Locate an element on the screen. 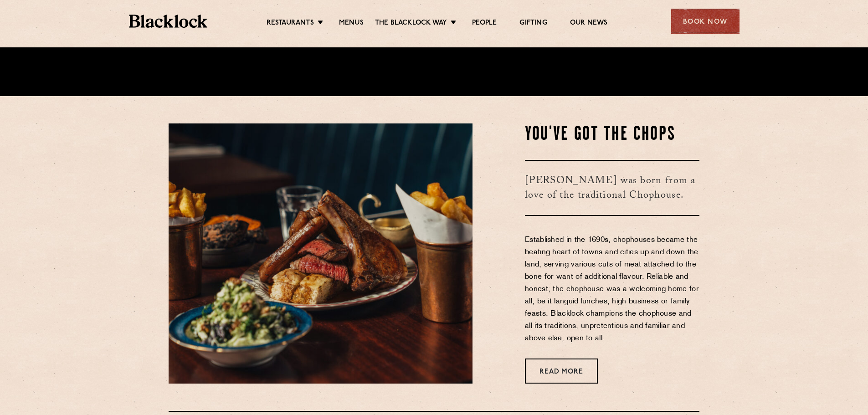 The width and height of the screenshot is (868, 415). a: Our News is located at coordinates (589, 24).